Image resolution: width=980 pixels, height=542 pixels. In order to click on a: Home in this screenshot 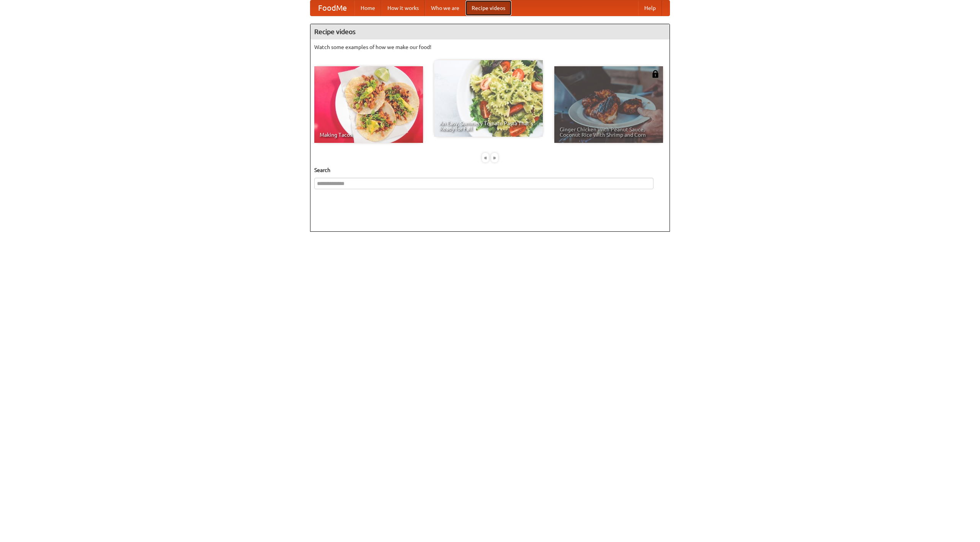, I will do `click(368, 8)`.